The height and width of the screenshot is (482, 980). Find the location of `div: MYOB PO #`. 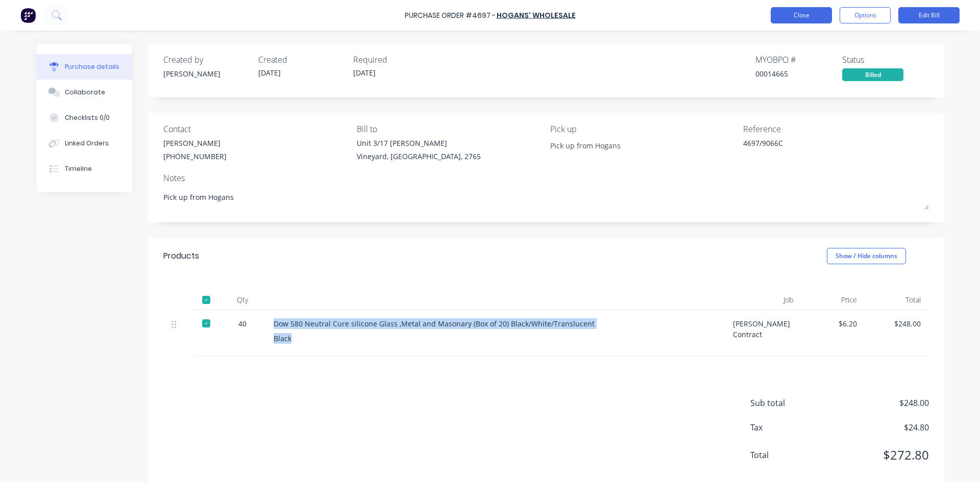

div: MYOB PO # is located at coordinates (799, 59).